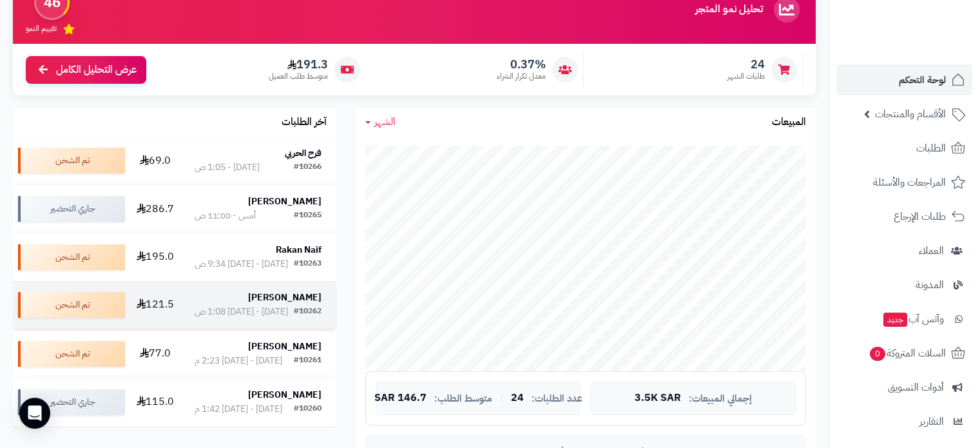  I want to click on span: الطلبات, so click(931, 148).